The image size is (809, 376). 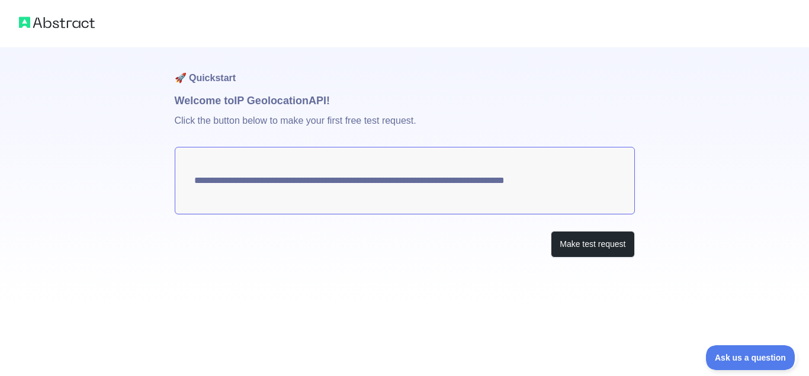 I want to click on img: Abstract logo, so click(x=57, y=22).